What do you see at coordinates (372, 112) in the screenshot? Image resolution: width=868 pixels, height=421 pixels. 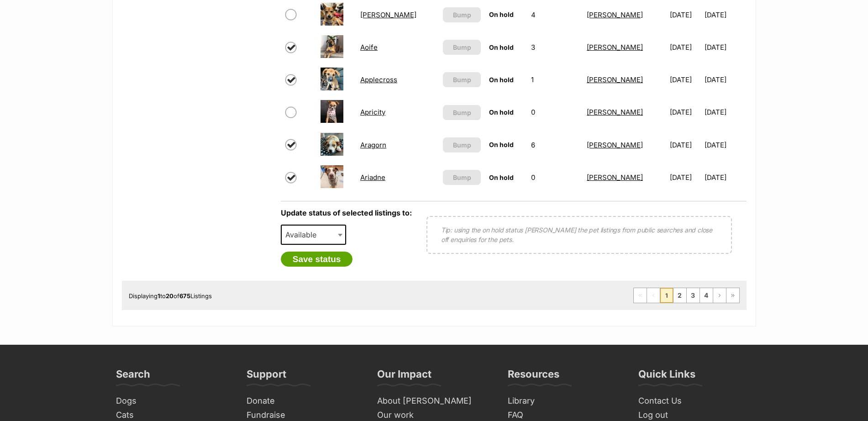 I see `a: Apricity` at bounding box center [372, 112].